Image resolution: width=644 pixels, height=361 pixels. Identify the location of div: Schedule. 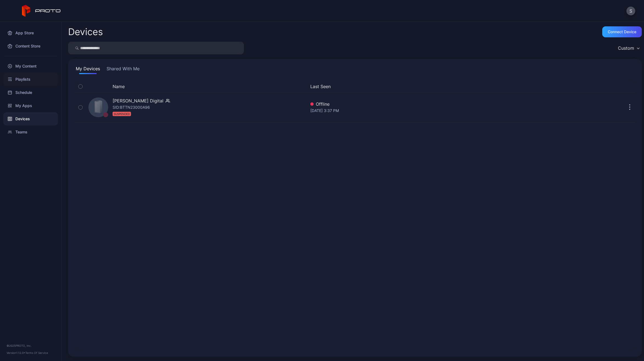
(31, 93).